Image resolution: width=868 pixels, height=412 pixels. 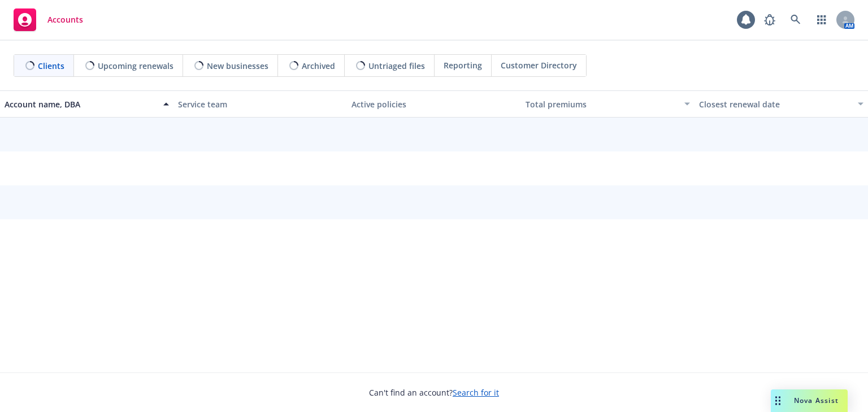 What do you see at coordinates (260, 104) in the screenshot?
I see `button: Service team` at bounding box center [260, 104].